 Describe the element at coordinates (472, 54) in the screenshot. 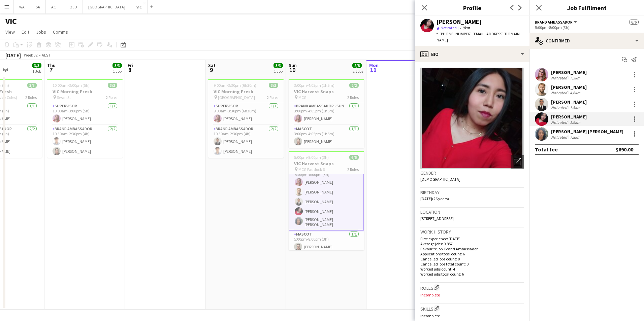

I see `div: Bio` at that location.